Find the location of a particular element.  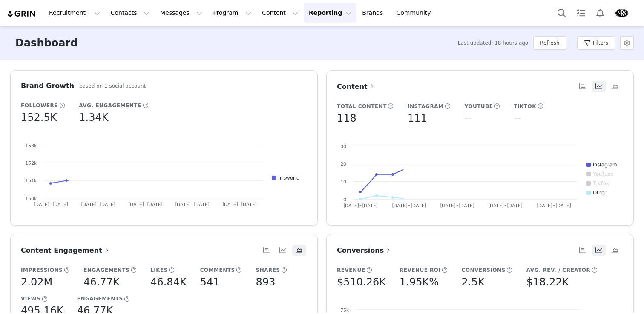

h3: Brand Growth is located at coordinates (47, 86).